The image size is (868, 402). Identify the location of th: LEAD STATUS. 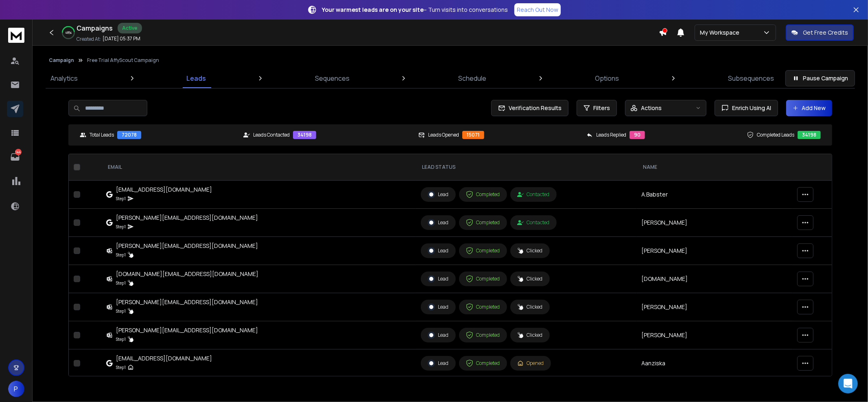
(526, 167).